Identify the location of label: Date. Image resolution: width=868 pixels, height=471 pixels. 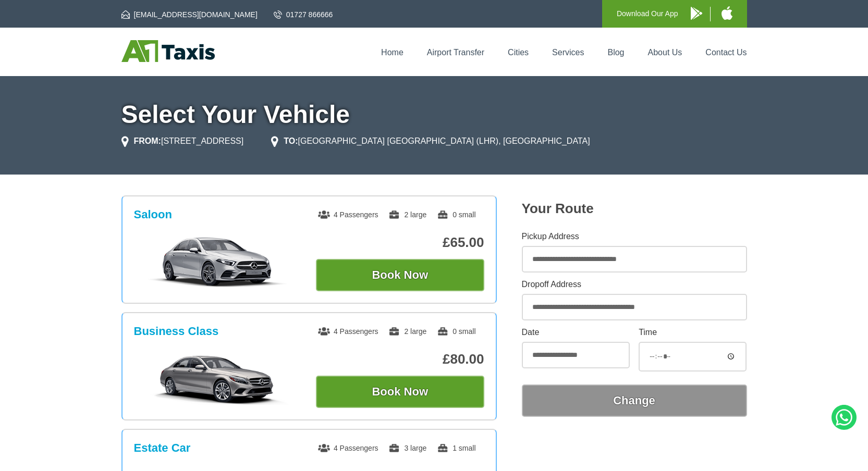
(575, 332).